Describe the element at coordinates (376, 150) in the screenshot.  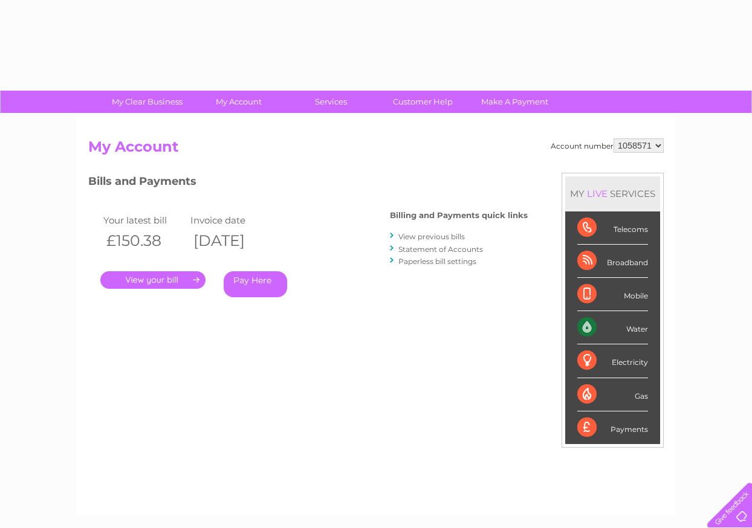
I see `h2: My Account` at that location.